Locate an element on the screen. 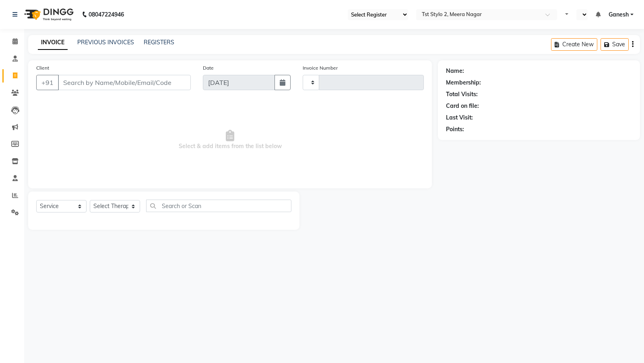 This screenshot has width=644, height=363. button: Create New is located at coordinates (574, 44).